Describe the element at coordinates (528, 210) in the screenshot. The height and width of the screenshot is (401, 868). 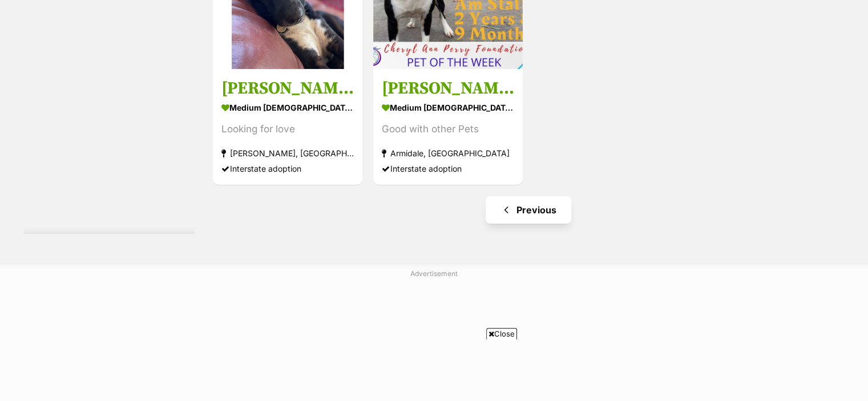
I see `nav: Pagination` at that location.